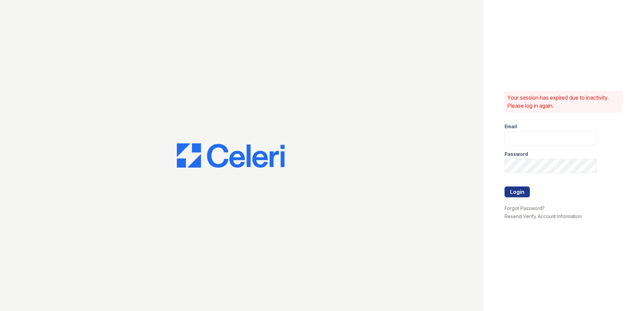 The image size is (644, 311). I want to click on label: Email, so click(511, 127).